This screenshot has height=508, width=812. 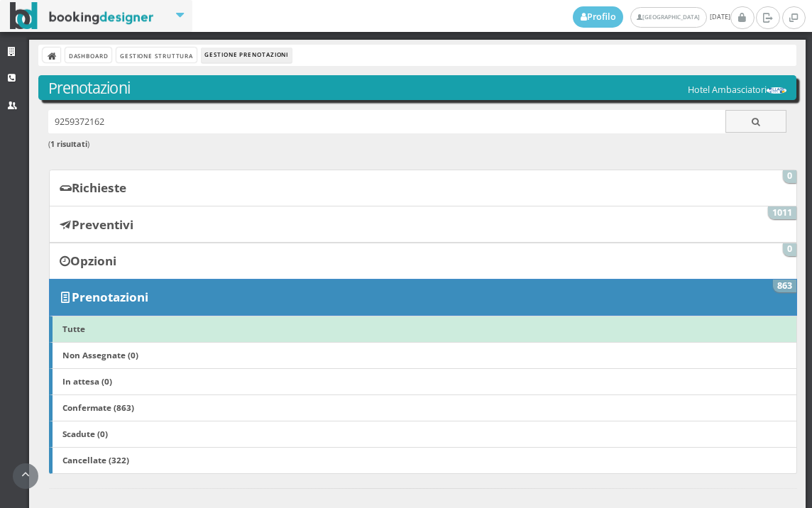 What do you see at coordinates (93, 261) in the screenshot?
I see `b: Opzioni` at bounding box center [93, 261].